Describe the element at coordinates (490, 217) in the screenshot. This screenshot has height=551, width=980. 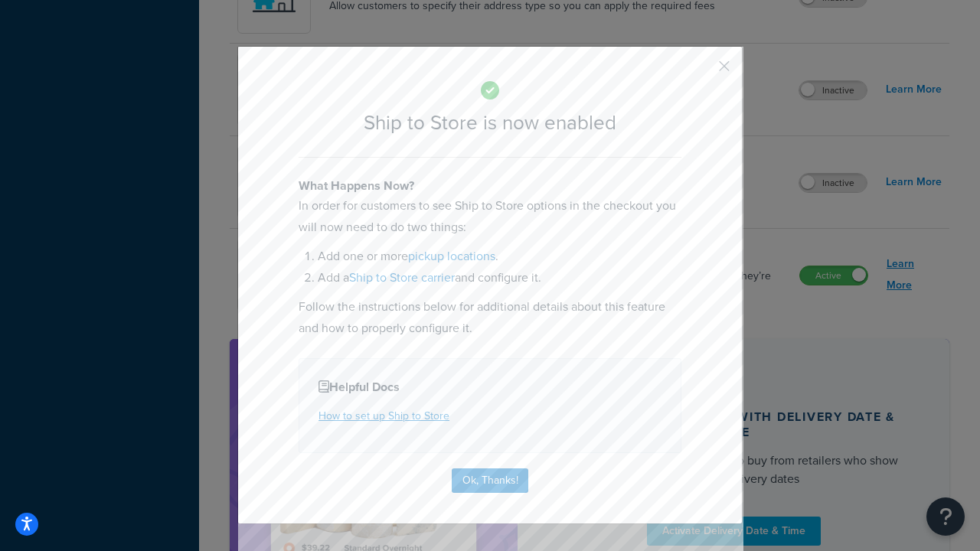
I see `p: In order for customers to see Ship to Store options in the checkout you will now need to do two t...` at that location.